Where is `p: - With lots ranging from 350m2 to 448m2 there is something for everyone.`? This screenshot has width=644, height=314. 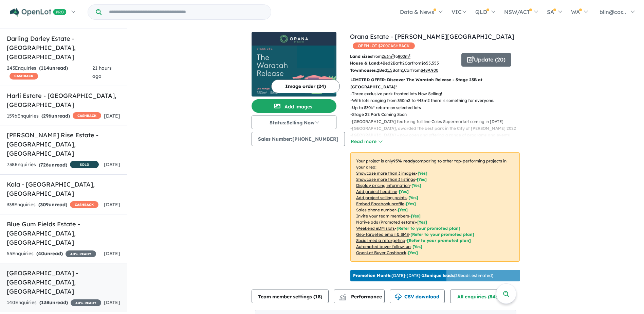 p: - With lots ranging from 350m2 to 448m2 there is something for everyone. is located at coordinates (438, 101).